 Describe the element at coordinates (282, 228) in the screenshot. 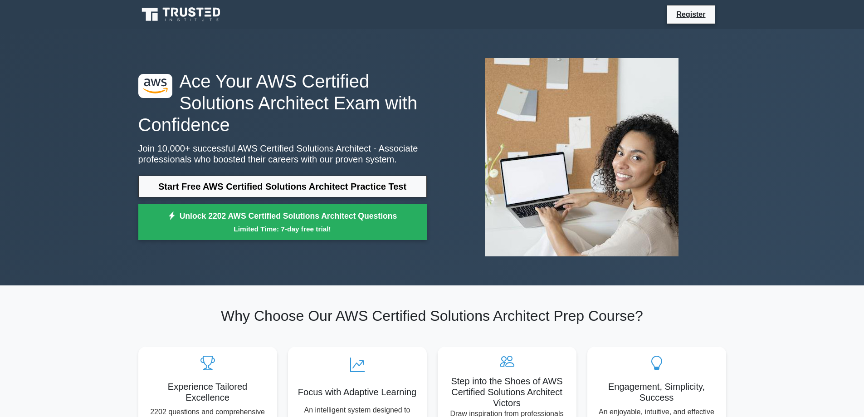

I see `small: Limited Time: 7-day free trial!` at that location.